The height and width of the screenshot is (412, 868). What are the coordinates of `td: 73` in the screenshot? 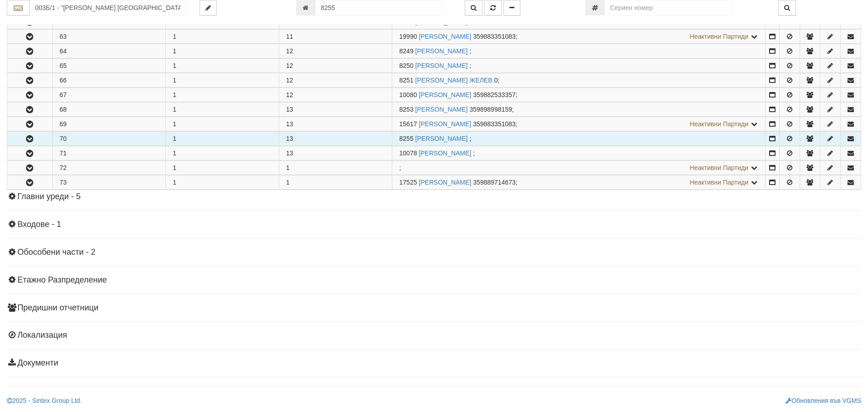 It's located at (108, 182).